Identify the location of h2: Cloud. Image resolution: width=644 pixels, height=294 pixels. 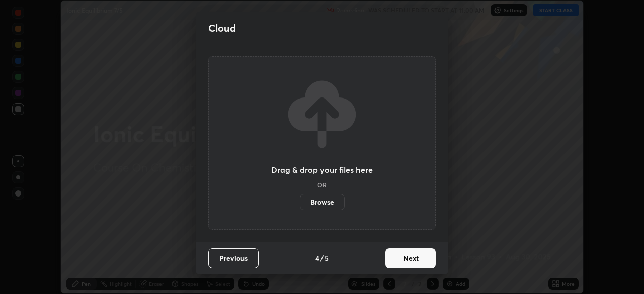
(222, 28).